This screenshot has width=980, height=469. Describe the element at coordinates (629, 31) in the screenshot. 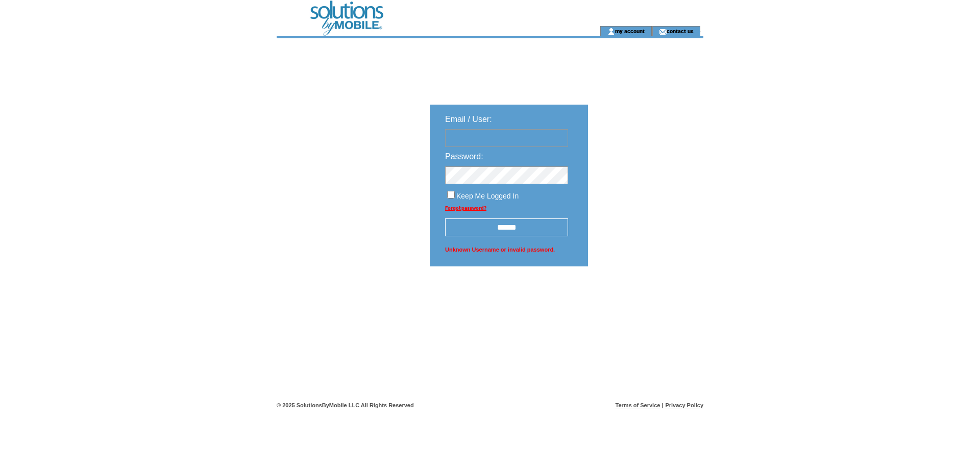

I see `a: my account` at that location.